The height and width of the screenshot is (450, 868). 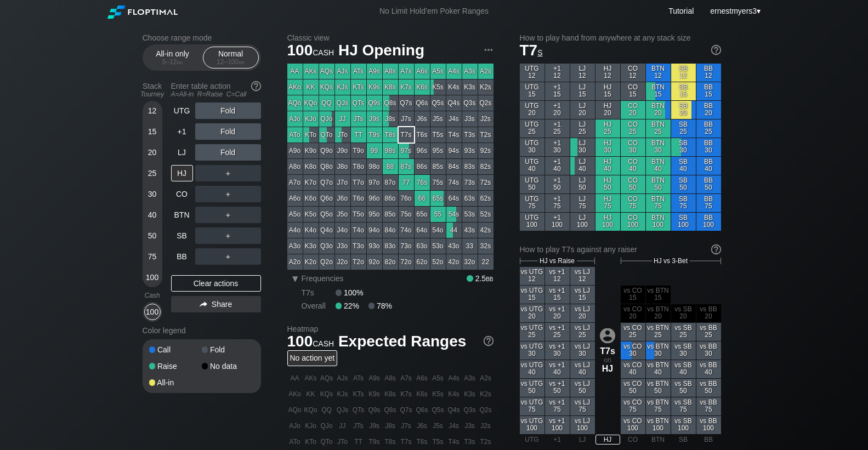 I want to click on div: QTo, so click(x=327, y=135).